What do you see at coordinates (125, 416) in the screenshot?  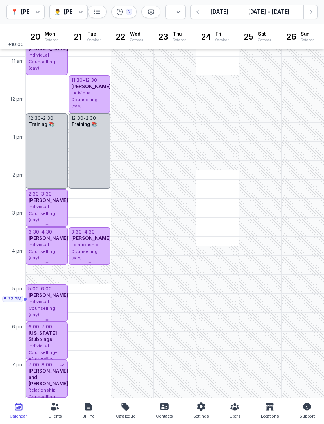 I see `div: Catalogue` at bounding box center [125, 416].